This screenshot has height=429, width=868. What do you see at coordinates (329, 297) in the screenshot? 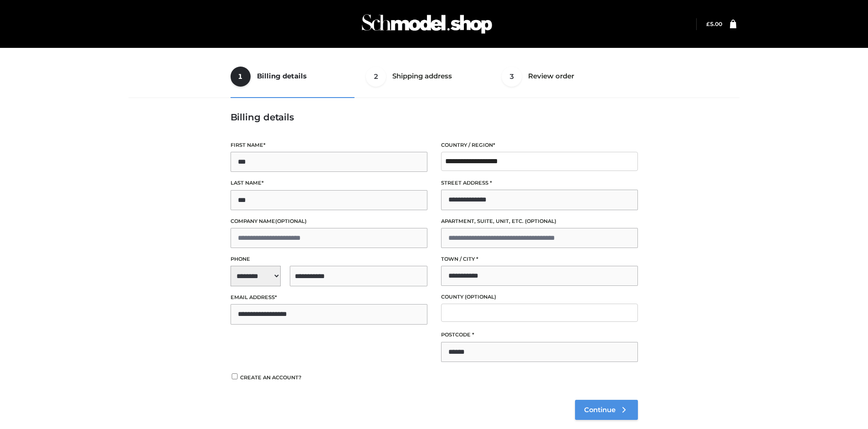
I see `label: Email address` at bounding box center [329, 297].